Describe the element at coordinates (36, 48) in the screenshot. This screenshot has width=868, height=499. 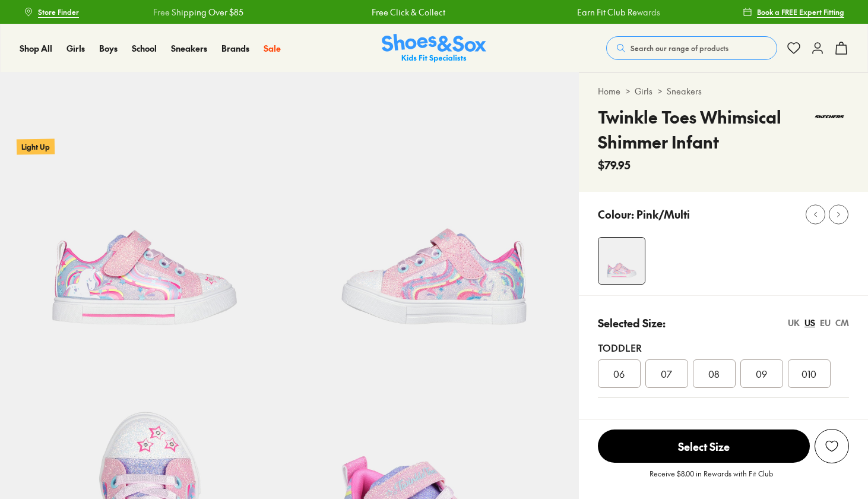
I see `a: Shop All` at that location.